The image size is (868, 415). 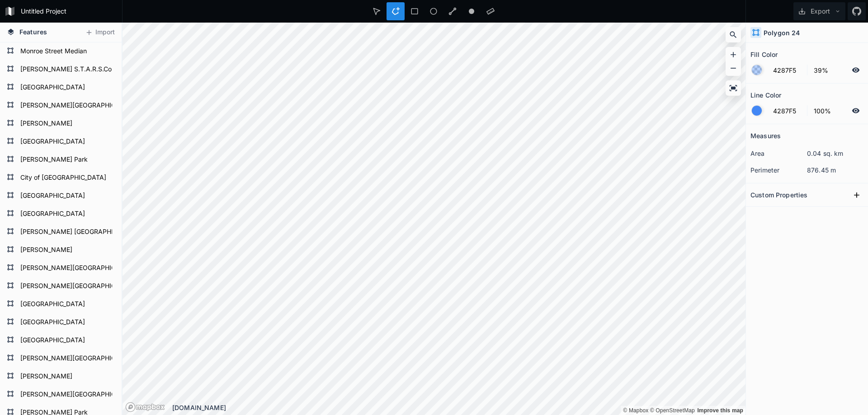 What do you see at coordinates (819, 12) in the screenshot?
I see `button: Export` at bounding box center [819, 12].